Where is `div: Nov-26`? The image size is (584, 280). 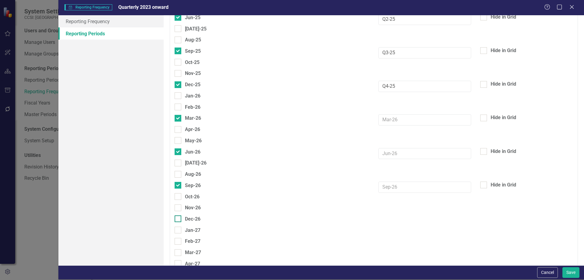 div: Nov-26 is located at coordinates (193, 207).